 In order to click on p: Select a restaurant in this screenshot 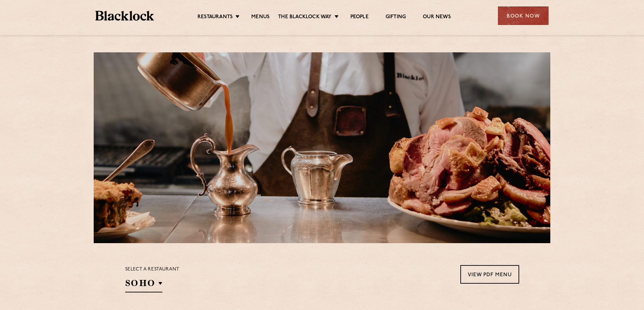, I will do `click(152, 269)`.